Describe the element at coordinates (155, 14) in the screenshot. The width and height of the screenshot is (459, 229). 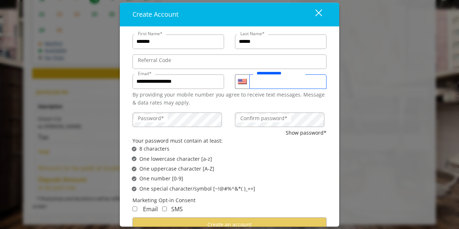
I see `span: Create Account` at that location.